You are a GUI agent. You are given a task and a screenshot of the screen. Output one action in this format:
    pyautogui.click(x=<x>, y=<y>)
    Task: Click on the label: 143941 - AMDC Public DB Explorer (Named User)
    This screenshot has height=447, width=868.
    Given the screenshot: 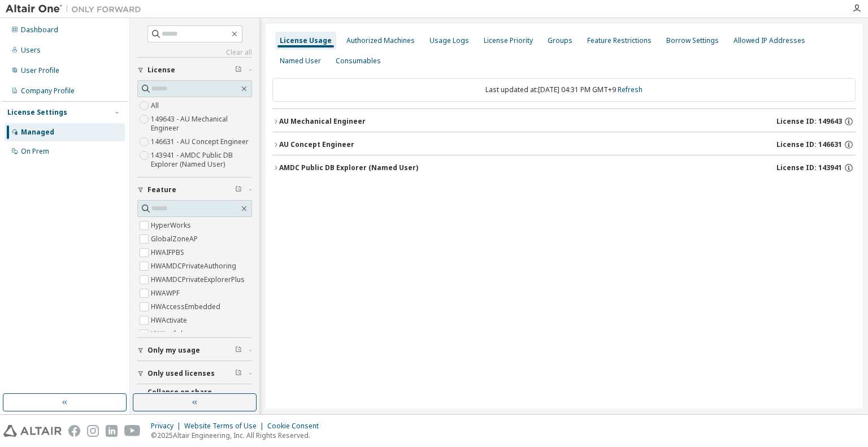 What is the action you would take?
    pyautogui.click(x=201, y=160)
    